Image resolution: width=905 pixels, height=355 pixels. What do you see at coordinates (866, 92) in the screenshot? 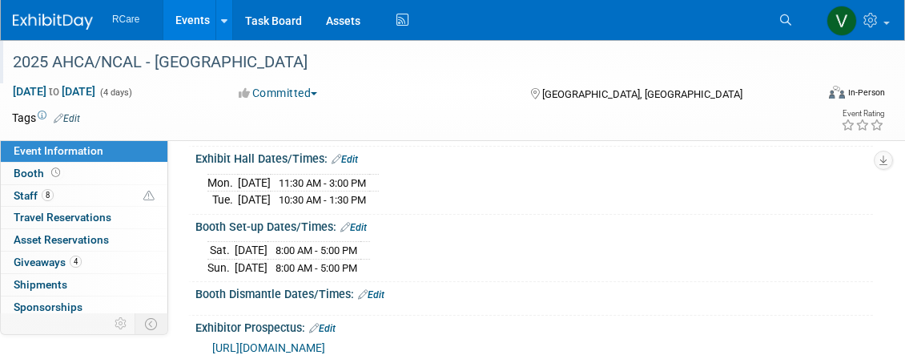
I see `div: In-Person` at bounding box center [866, 92].